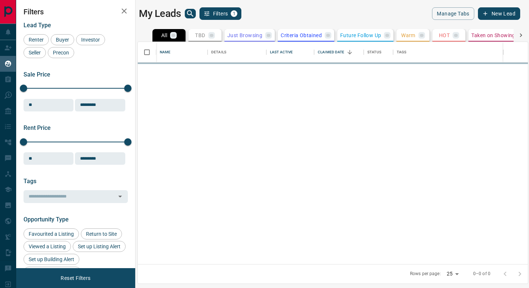 The image size is (529, 288). I want to click on span: Viewed a Listing, so click(47, 246).